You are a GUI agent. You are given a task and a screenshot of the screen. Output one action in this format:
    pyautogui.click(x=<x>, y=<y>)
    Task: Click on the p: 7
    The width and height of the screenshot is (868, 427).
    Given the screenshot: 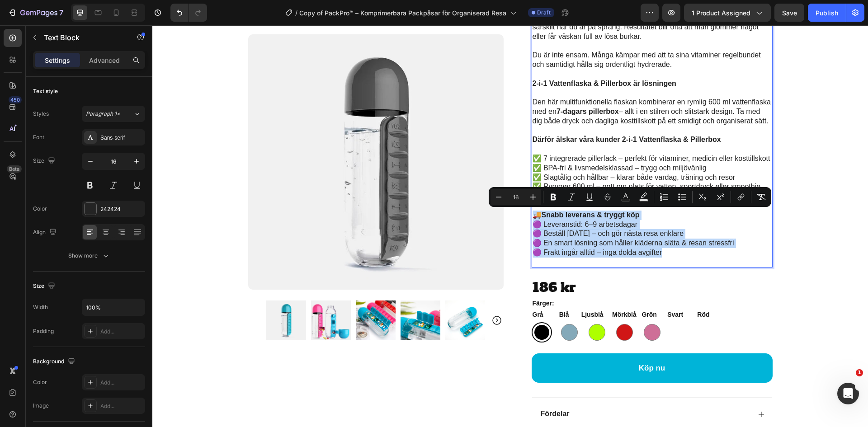 What is the action you would take?
    pyautogui.click(x=61, y=12)
    